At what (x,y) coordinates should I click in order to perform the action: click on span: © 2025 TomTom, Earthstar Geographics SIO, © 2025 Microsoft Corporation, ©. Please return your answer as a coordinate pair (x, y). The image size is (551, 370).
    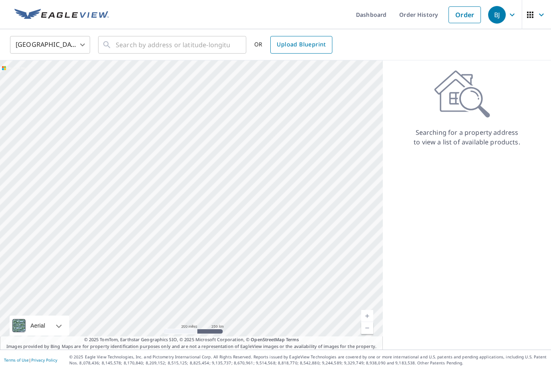
    Looking at the image, I should click on (191, 340).